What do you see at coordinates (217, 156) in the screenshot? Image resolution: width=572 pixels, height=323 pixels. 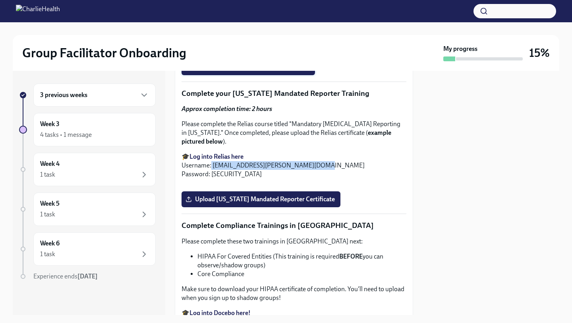 I see `a: Log into Relias here` at bounding box center [217, 156].